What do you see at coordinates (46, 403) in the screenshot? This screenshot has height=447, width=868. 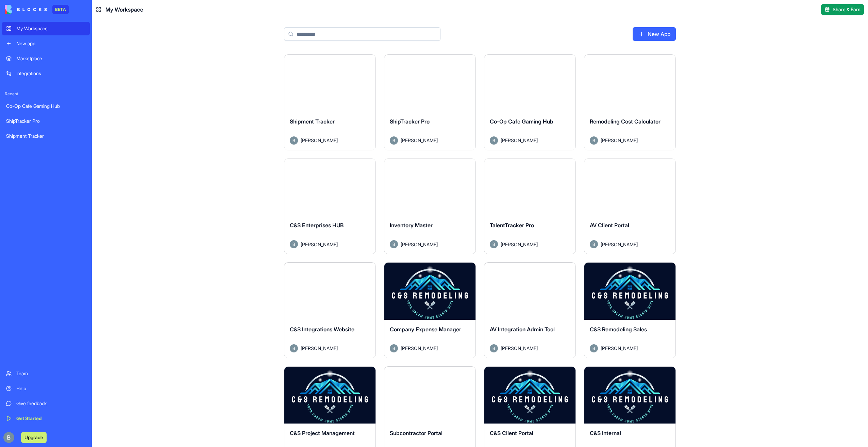 I see `a: Give feedback` at bounding box center [46, 403].